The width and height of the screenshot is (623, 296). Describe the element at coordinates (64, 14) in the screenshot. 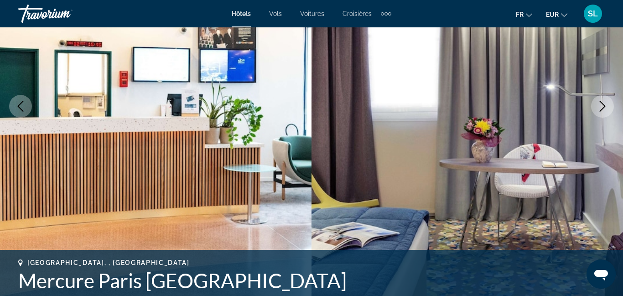

I see `a: Travorium` at that location.